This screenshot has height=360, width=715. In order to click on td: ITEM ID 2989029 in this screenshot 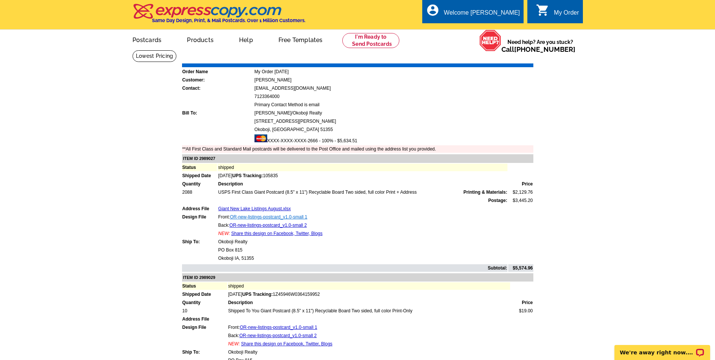, I will do `click(358, 277)`.